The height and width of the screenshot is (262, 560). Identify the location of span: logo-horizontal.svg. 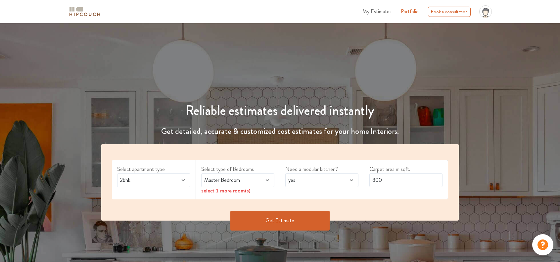
(85, 12).